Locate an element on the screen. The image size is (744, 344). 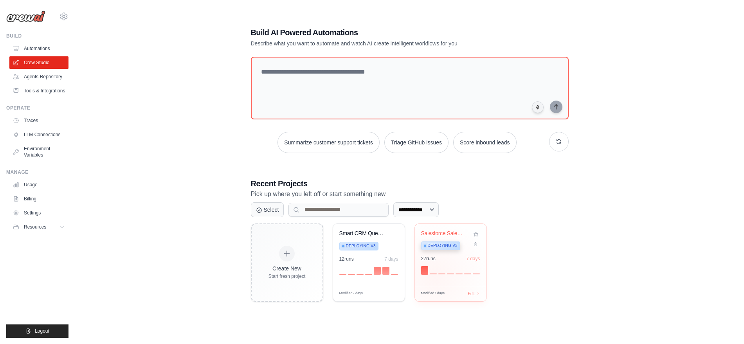
a: Crew Studio is located at coordinates (39, 63).